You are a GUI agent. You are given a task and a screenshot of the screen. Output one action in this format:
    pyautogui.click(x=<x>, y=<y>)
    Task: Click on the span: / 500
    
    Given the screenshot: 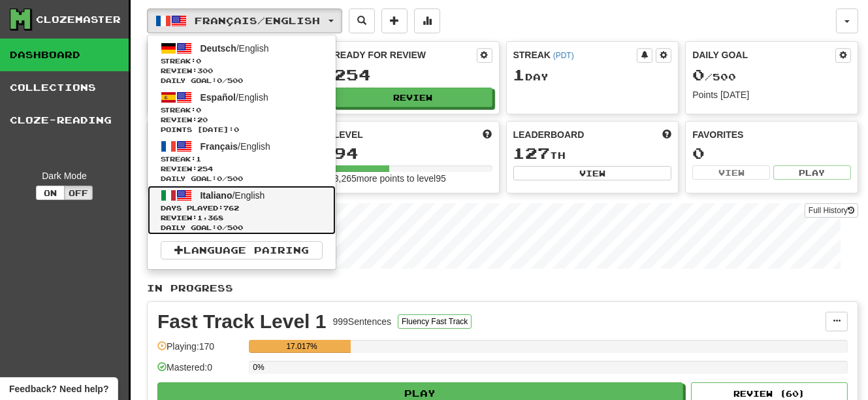 What is the action you would take?
    pyautogui.click(x=714, y=76)
    